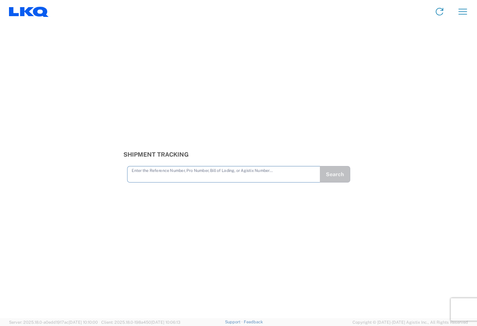 The width and height of the screenshot is (477, 326). I want to click on span: Client: 2025.18.0-198a450, so click(141, 322).